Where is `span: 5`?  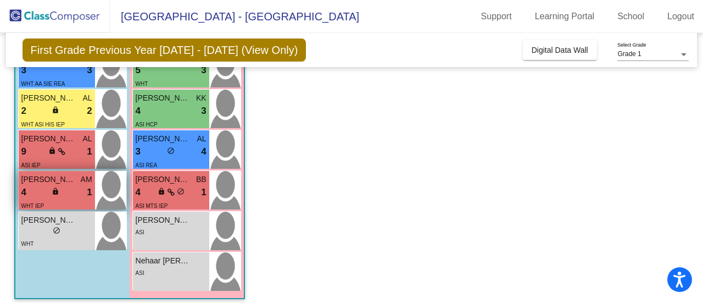
span: 5 is located at coordinates (138, 70).